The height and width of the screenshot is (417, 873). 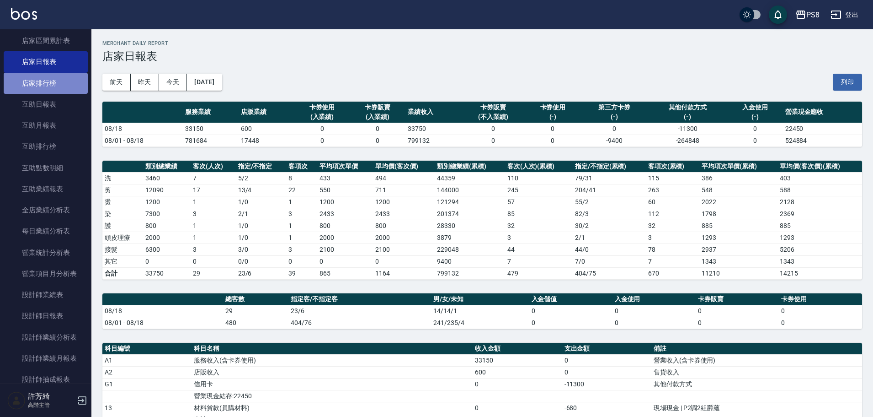 What do you see at coordinates (470, 261) in the screenshot?
I see `td: 9400` at bounding box center [470, 261].